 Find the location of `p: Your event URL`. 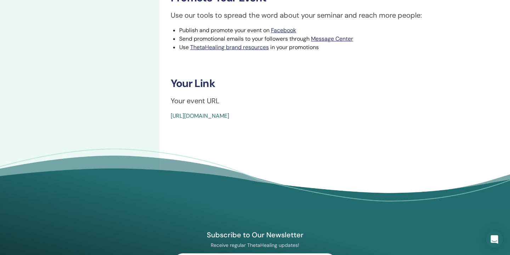

p: Your event URL is located at coordinates (329, 101).